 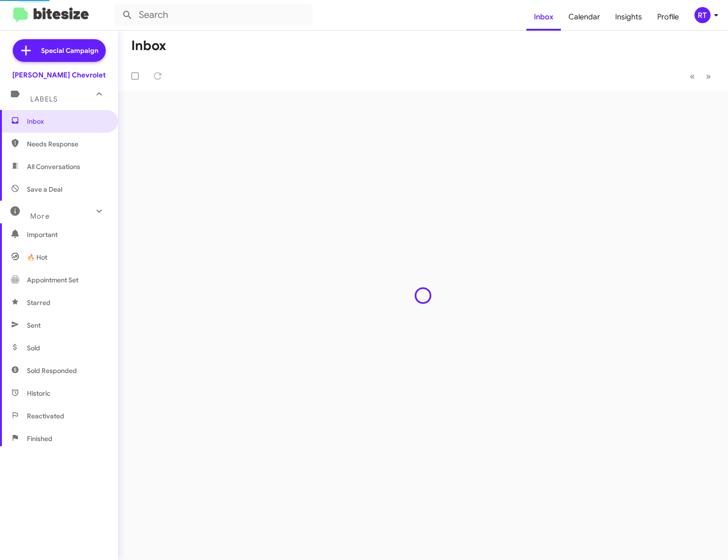 I want to click on a: Profile, so click(x=668, y=17).